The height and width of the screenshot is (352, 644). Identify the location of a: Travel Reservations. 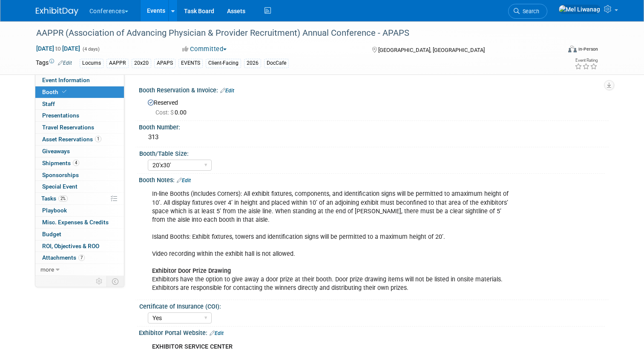
(80, 127).